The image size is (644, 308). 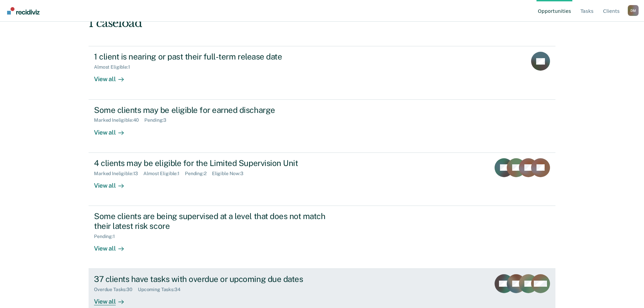 I want to click on a: Some clients are being supervised at a level that does not match their latest risk scorePending:1..., so click(x=322, y=237).